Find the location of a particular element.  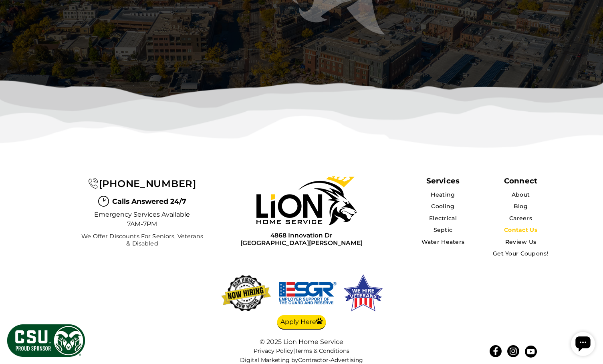

a: Septic is located at coordinates (443, 230).